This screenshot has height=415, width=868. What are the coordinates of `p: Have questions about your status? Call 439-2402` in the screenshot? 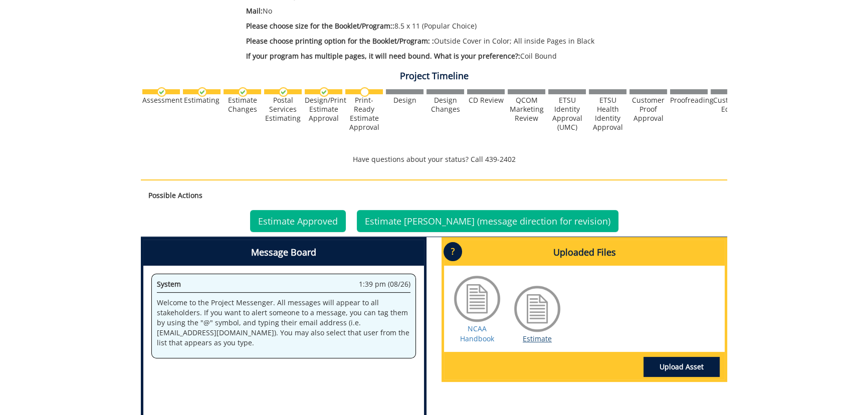 It's located at (434, 159).